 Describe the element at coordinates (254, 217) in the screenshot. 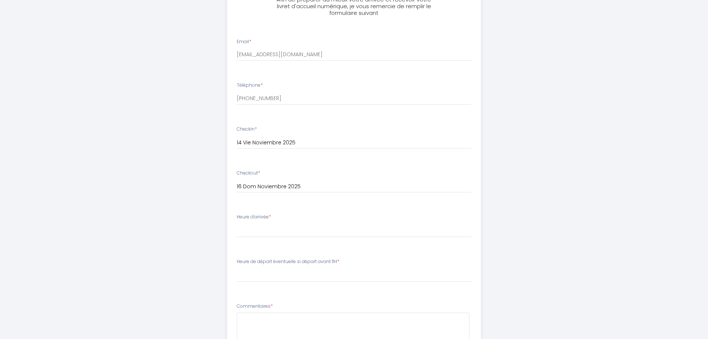

I see `label: Heure d'arrivée` at that location.